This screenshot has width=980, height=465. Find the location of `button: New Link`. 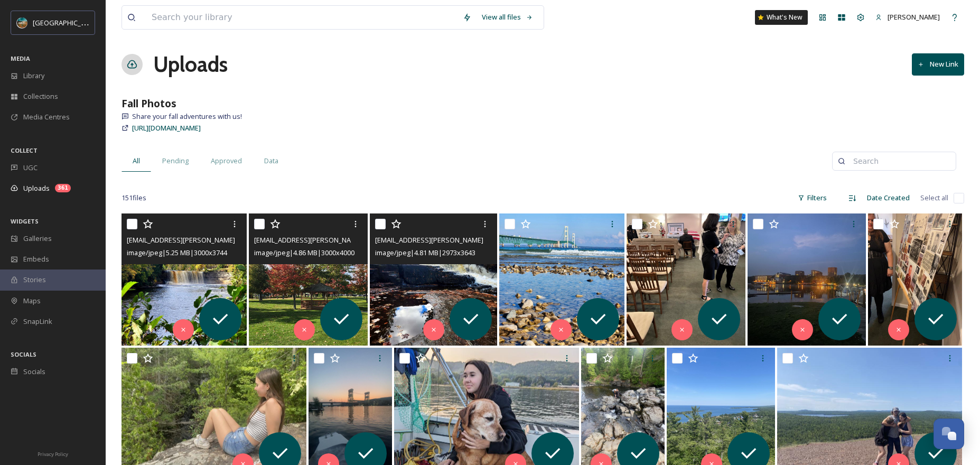

button: New Link is located at coordinates (938, 64).